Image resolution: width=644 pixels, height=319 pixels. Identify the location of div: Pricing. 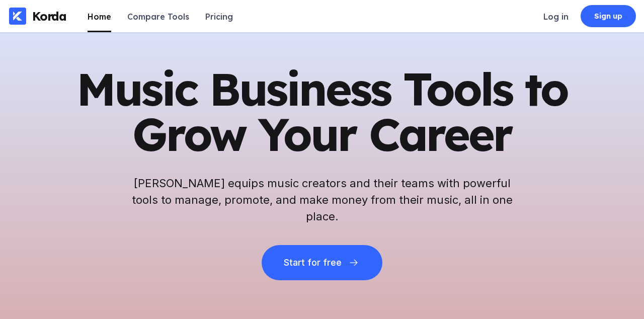
(219, 17).